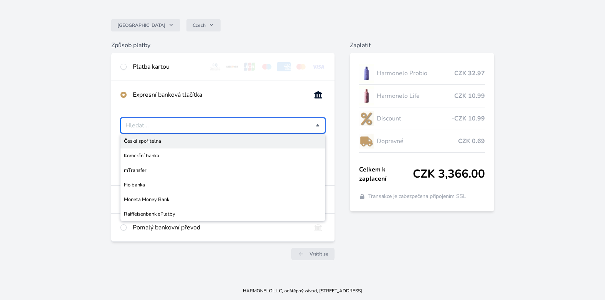 This screenshot has height=300, width=605. I want to click on img: mc.svg, so click(301, 67).